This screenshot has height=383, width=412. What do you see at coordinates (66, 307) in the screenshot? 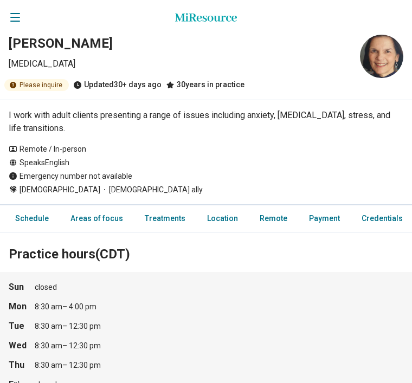
I see `div: 8:30 am – 4:00 pm` at bounding box center [66, 307].